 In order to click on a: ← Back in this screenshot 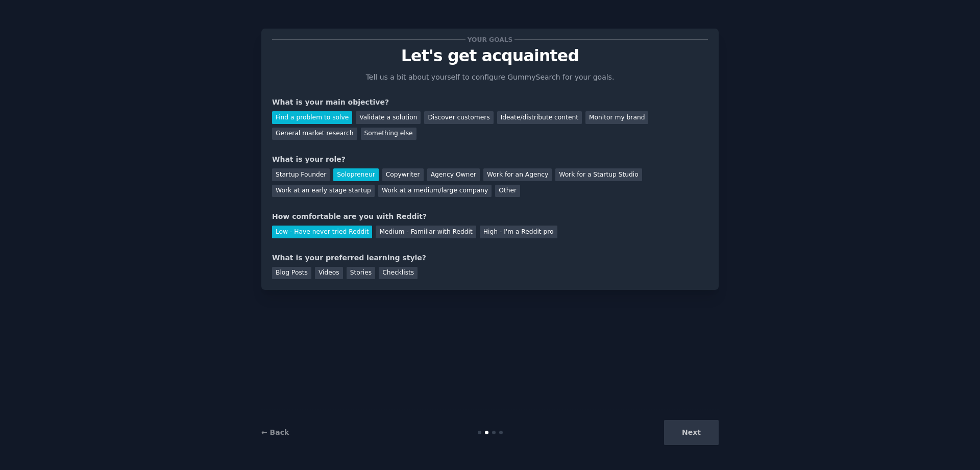, I will do `click(275, 432)`.